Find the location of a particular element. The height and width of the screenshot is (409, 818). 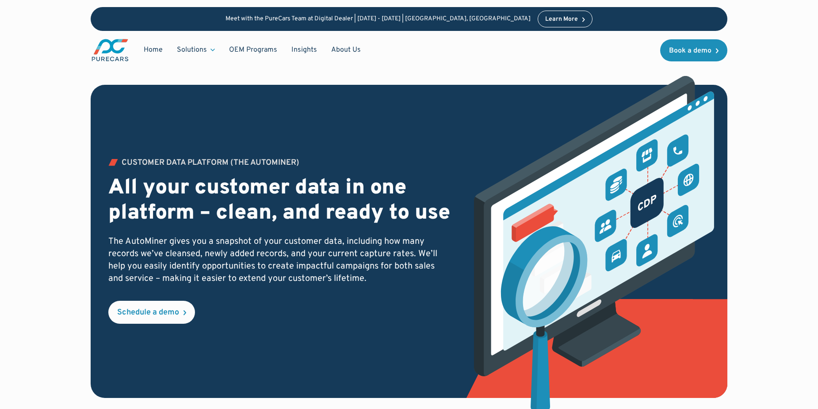

p: The AutoMiner gives you a snapshot of your customer data, including how many records we’ve cleans... is located at coordinates (279, 260).